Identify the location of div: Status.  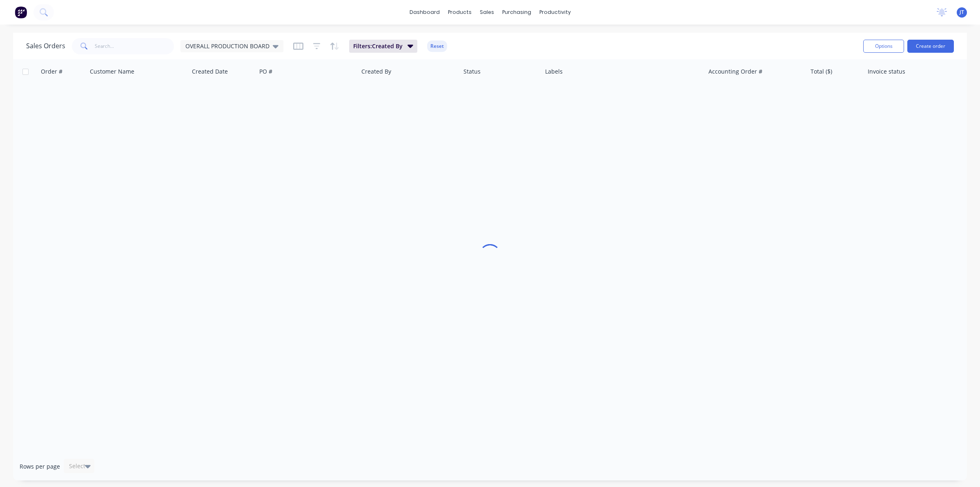
(473, 71).